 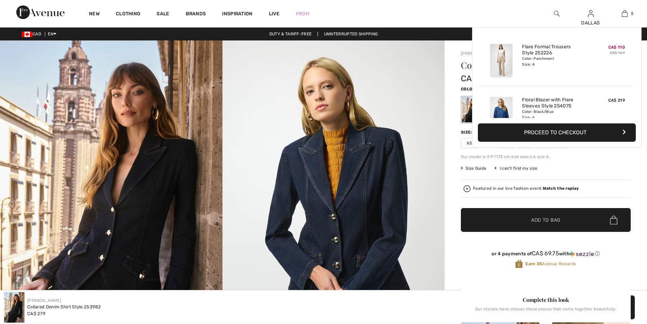 What do you see at coordinates (64, 307) in the screenshot?
I see `div: Collared Denim Shirt Style 253982` at bounding box center [64, 307].